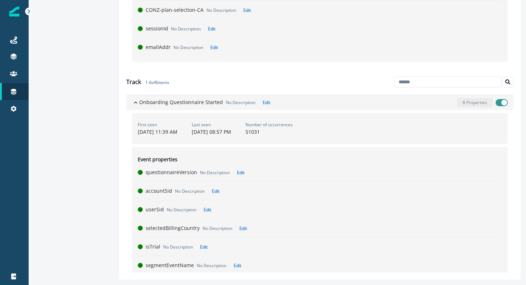  I want to click on p: sessionId, so click(157, 28).